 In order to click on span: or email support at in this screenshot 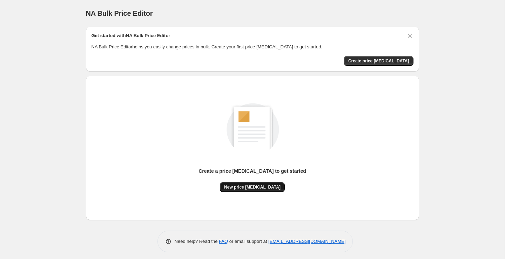, I will do `click(248, 241)`.